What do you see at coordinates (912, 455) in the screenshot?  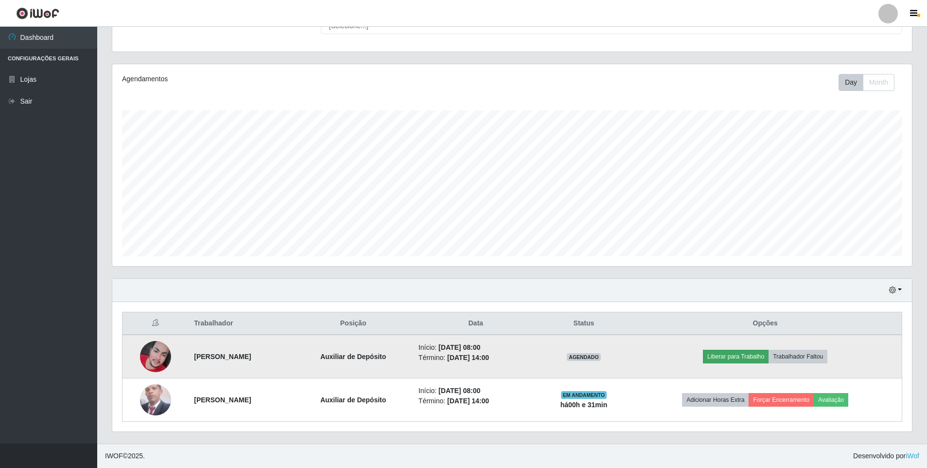 I see `a: iWof` at bounding box center [912, 455].